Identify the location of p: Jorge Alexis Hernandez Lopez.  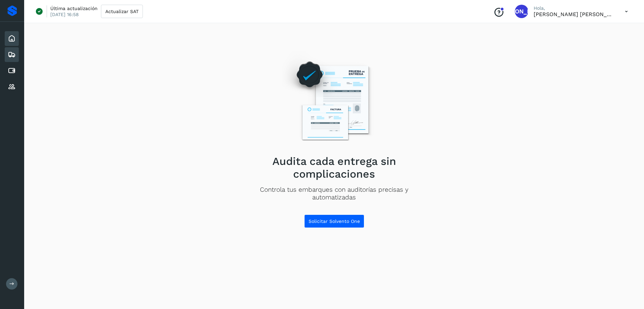
(574, 14).